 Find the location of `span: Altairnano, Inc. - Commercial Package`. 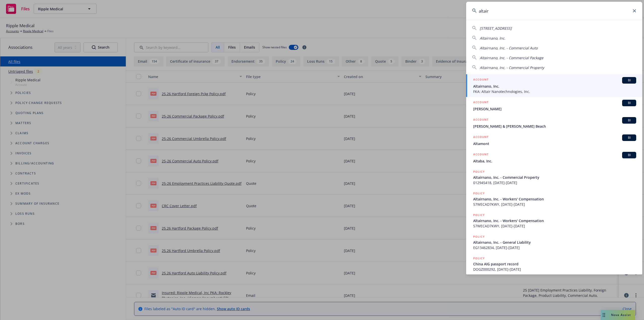

span: Altairnano, Inc. - Commercial Package is located at coordinates (512, 58).